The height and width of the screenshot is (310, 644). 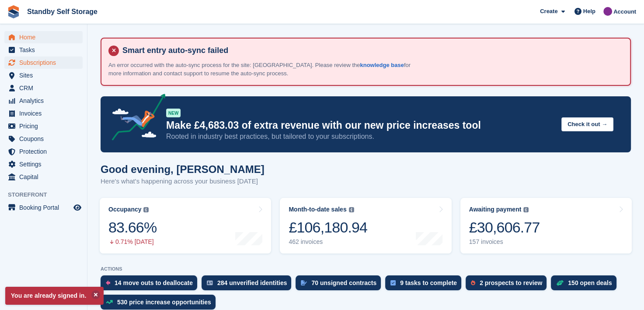 What do you see at coordinates (361, 136) in the screenshot?
I see `p: Rooted in industry best practices, but tailored to your subscriptions.` at bounding box center [361, 136].